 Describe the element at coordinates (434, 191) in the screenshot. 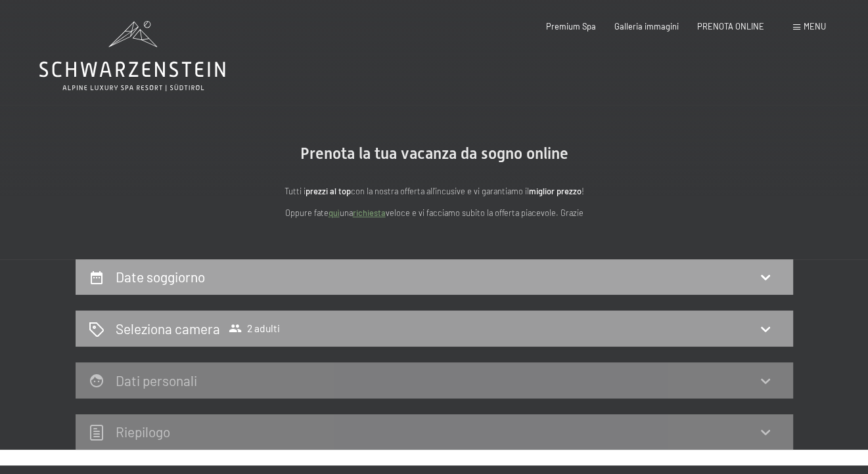

I see `p: Tutti i con la nostra offerta all'incusive e vi garantiamo il !` at that location.